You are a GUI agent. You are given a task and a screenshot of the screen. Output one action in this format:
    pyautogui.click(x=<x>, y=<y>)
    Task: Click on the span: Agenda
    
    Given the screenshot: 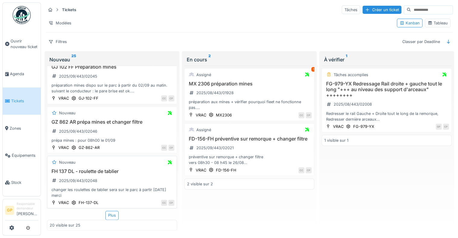 What is the action you would take?
    pyautogui.click(x=24, y=74)
    